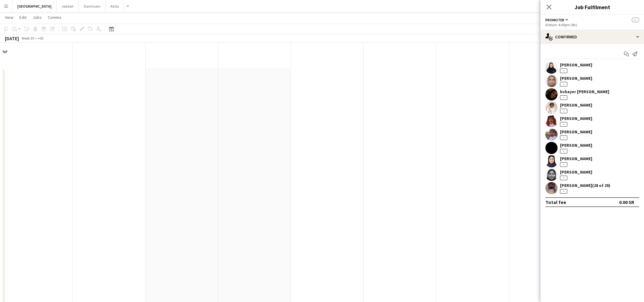 This screenshot has width=644, height=302. I want to click on span: Jobs, so click(37, 17).